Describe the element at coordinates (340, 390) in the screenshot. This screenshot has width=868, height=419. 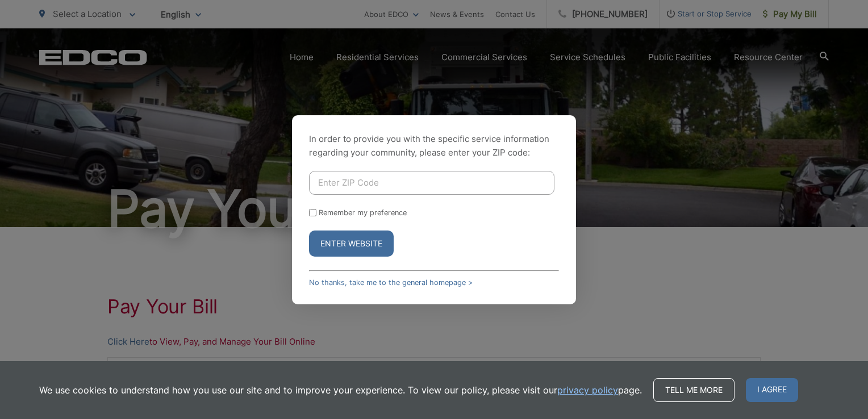
I see `p: We use cookies to understand how you use our site and to improve your experience. To view our pol...` at that location.